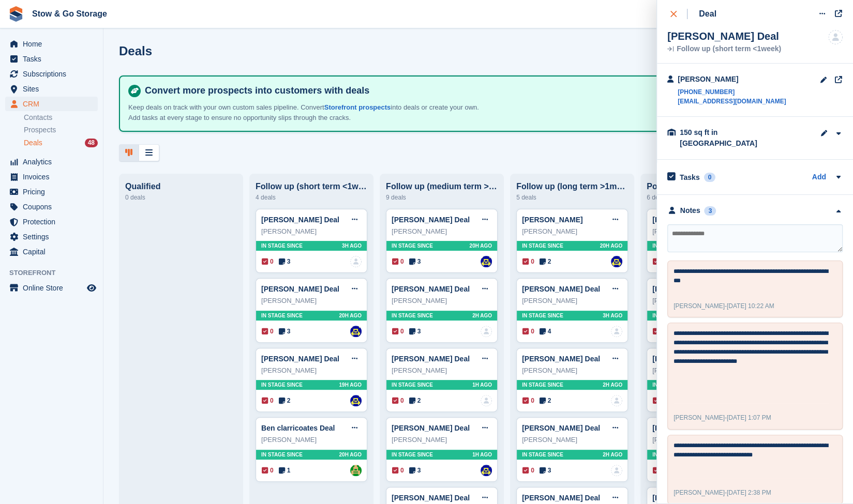 The image size is (853, 504). What do you see at coordinates (612, 315) in the screenshot?
I see `span: 3H AGO` at bounding box center [612, 315].